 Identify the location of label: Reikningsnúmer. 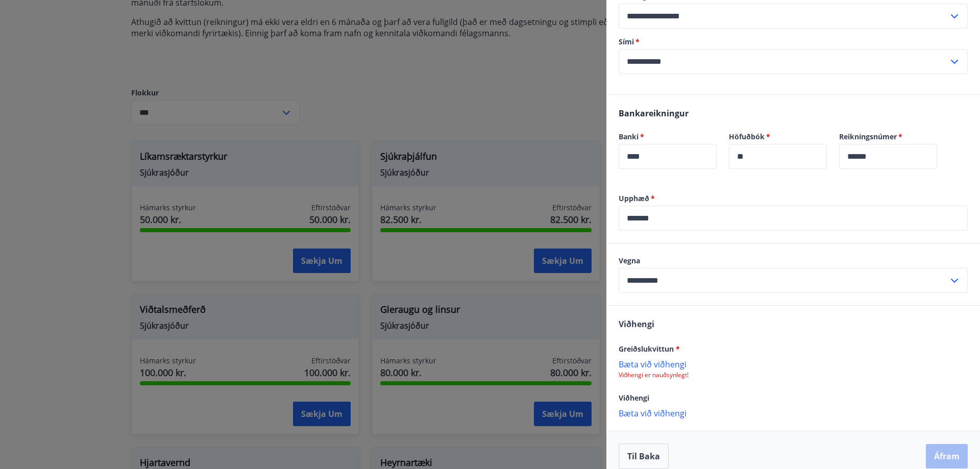
(888, 137).